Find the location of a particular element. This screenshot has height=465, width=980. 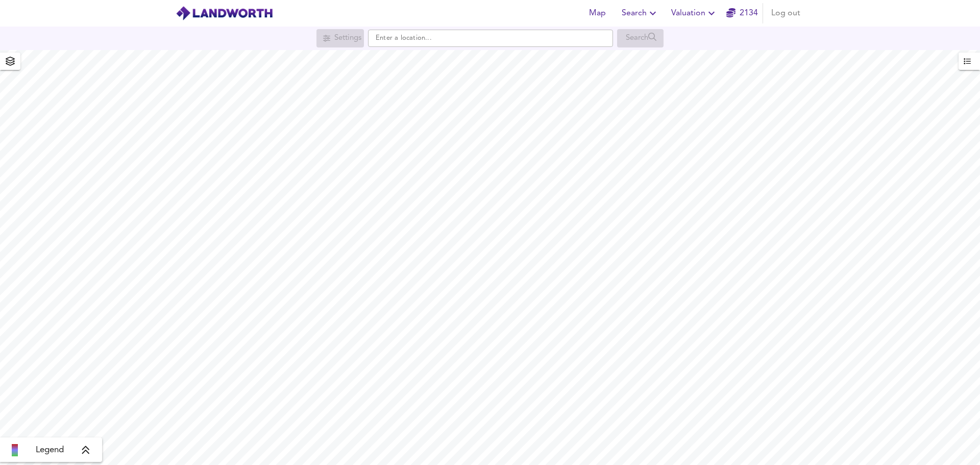

button: Search is located at coordinates (640, 13).